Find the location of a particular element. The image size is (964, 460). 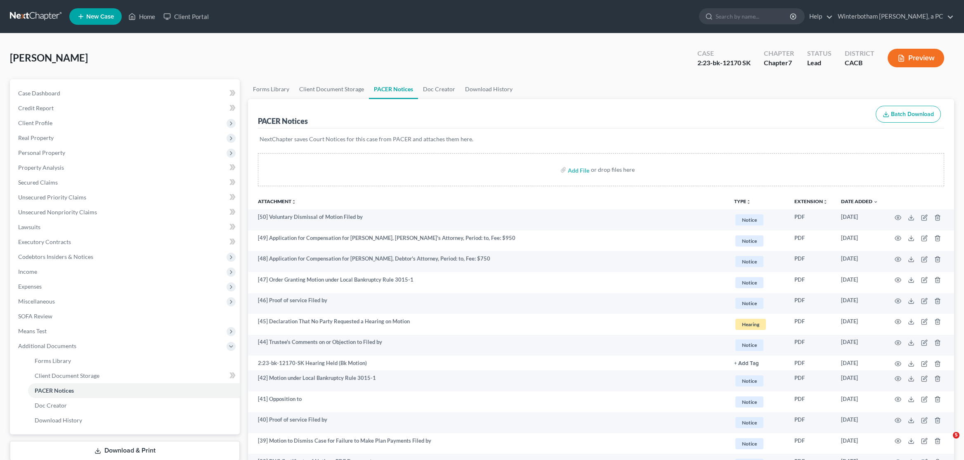

span: Download History is located at coordinates (58, 420).